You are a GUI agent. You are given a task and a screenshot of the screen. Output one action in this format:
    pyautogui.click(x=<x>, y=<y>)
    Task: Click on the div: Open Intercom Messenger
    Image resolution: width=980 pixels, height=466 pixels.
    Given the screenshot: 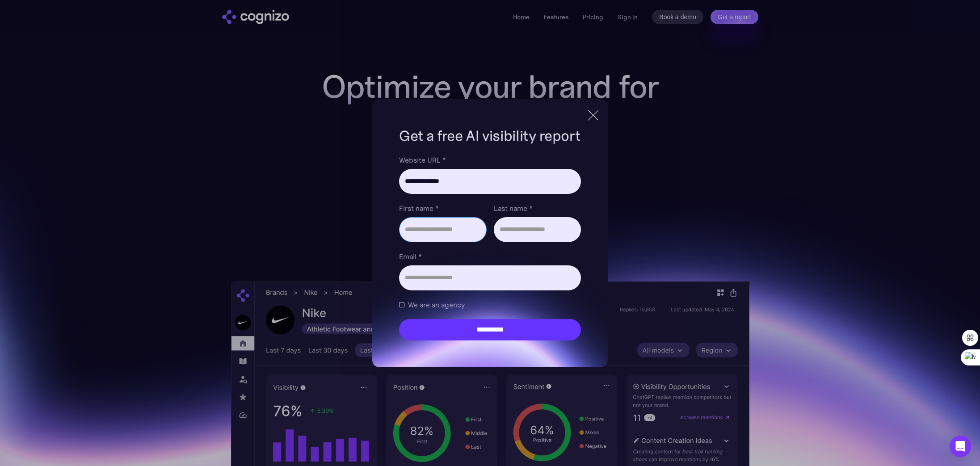 What is the action you would take?
    pyautogui.click(x=960, y=446)
    